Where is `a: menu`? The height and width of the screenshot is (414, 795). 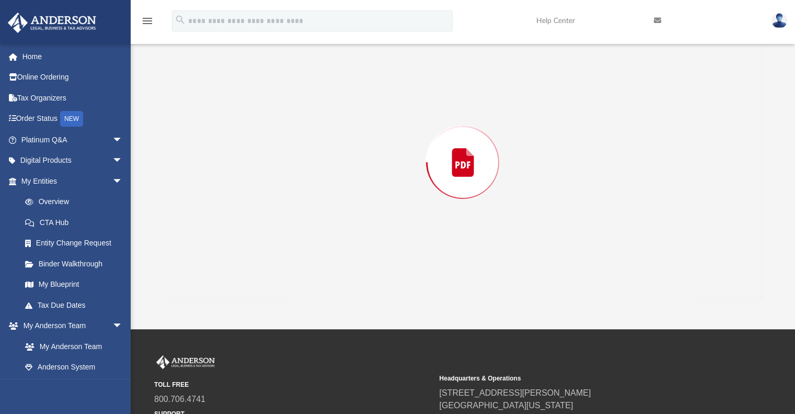 a: menu is located at coordinates (147, 24).